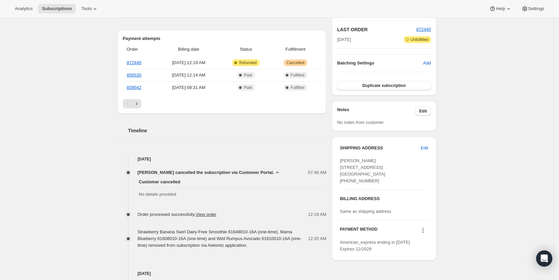  I want to click on span: Add, so click(426, 63).